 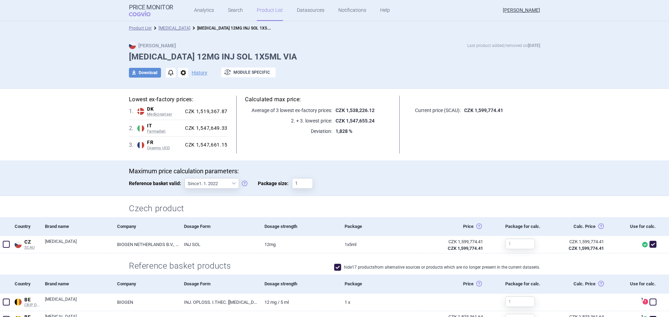 I want to click on img: Belgium, so click(x=18, y=302).